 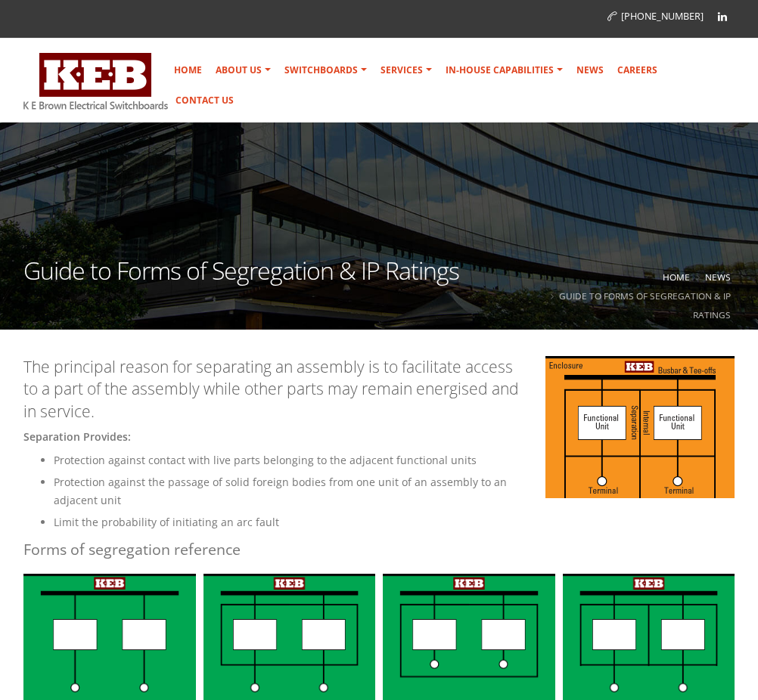 I want to click on li: Protection against the passage of solid foreign bodies from one unit of an assembly to an adjacen..., so click(x=394, y=492).